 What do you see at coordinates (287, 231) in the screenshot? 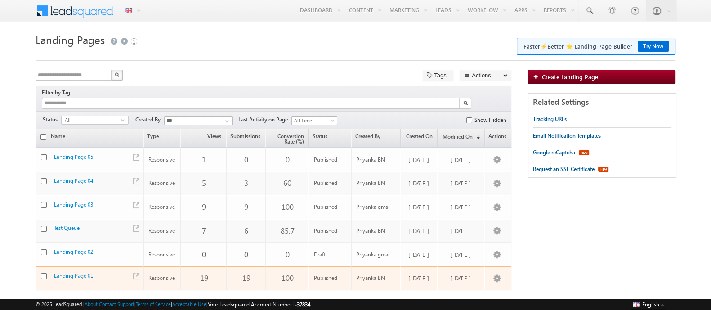
I see `div: 85.7` at bounding box center [287, 231].